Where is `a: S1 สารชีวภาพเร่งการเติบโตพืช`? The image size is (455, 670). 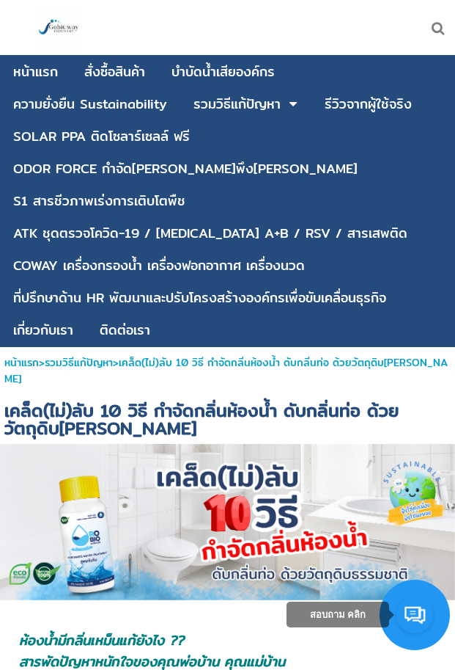 a: S1 สารชีวภาพเร่งการเติบโตพืช is located at coordinates (99, 201).